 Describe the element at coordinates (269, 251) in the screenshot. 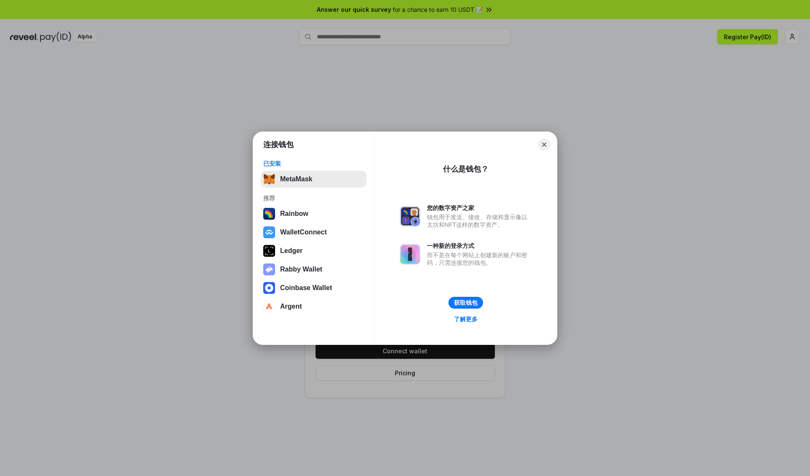

I see `img: svg+xml,%3Csvg%20xmlns%3D%22http%3A%2F%2Fwww.w3.org%2F2000%2Fsvg%22%20width%3D%2228%22%20height%3...` at that location.